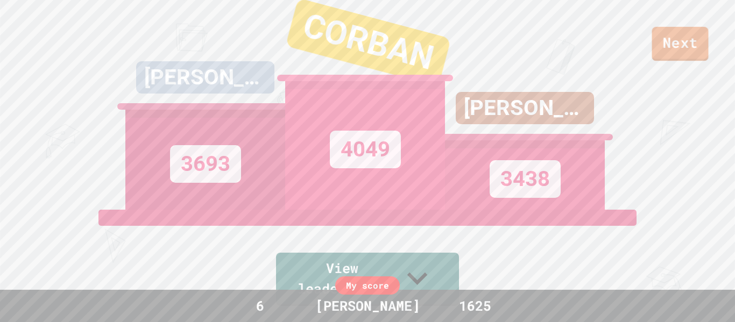 This screenshot has width=735, height=322. I want to click on div: My score, so click(368, 286).